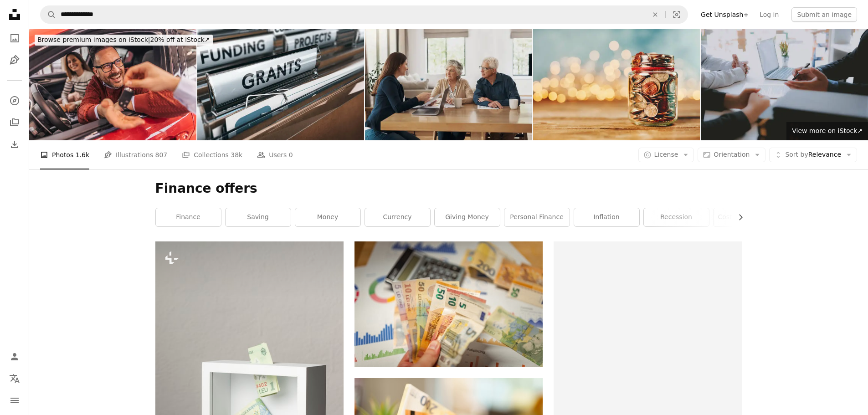 The height and width of the screenshot is (415, 868). I want to click on a: Log in / Sign up, so click(14, 356).